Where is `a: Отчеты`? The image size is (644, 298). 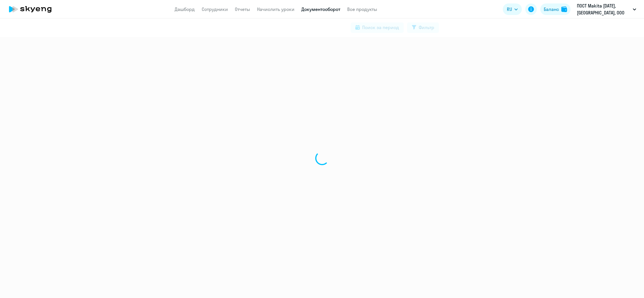 a: Отчеты is located at coordinates (242, 9).